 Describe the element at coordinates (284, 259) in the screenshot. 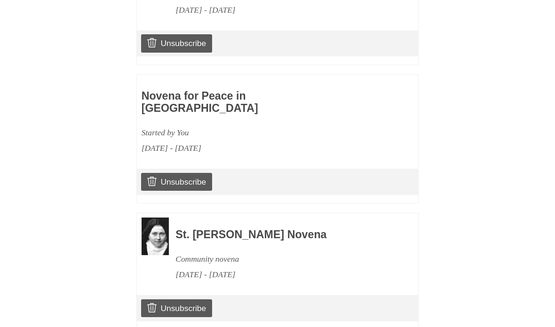

I see `div: Community novena` at that location.